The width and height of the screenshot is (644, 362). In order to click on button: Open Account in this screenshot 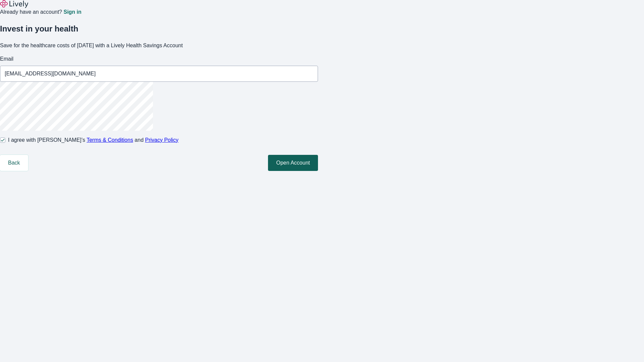, I will do `click(293, 162)`.